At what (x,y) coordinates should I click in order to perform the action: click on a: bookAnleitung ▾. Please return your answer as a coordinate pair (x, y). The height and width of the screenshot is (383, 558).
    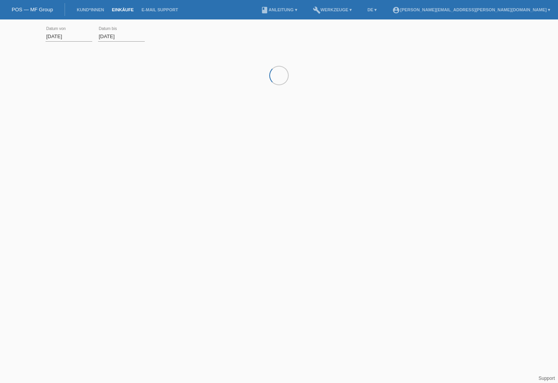
    Looking at the image, I should click on (279, 10).